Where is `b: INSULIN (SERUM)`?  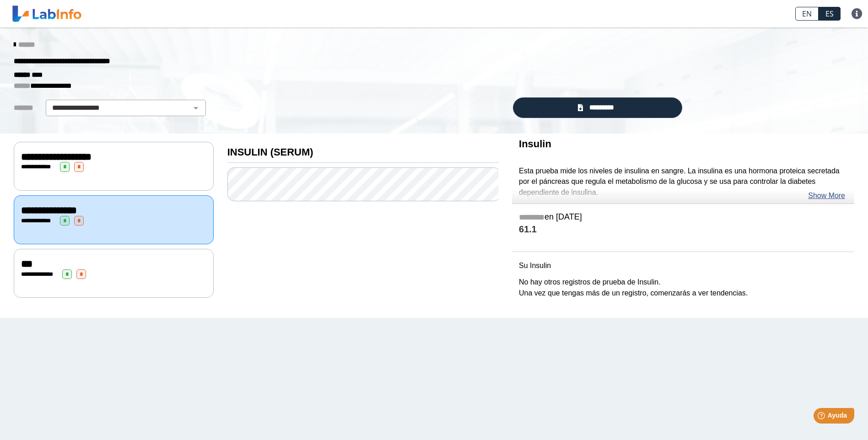
b: INSULIN (SERUM) is located at coordinates (270, 152).